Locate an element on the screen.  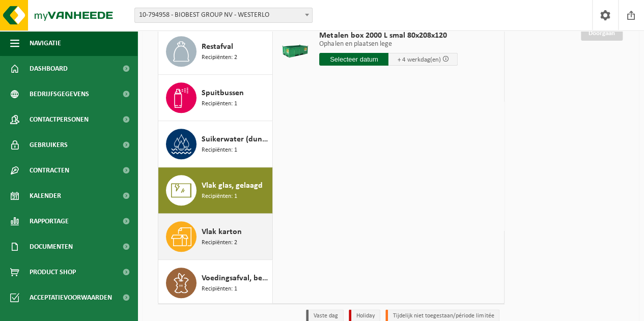
button: Vlak glas, gelaagd Recipiënten: 1 is located at coordinates (216, 191).